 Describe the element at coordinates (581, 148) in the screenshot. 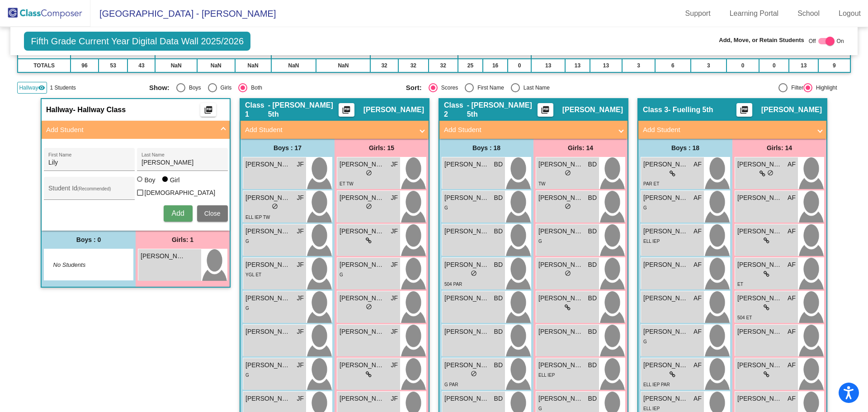

I see `div: Girls: 14` at that location.